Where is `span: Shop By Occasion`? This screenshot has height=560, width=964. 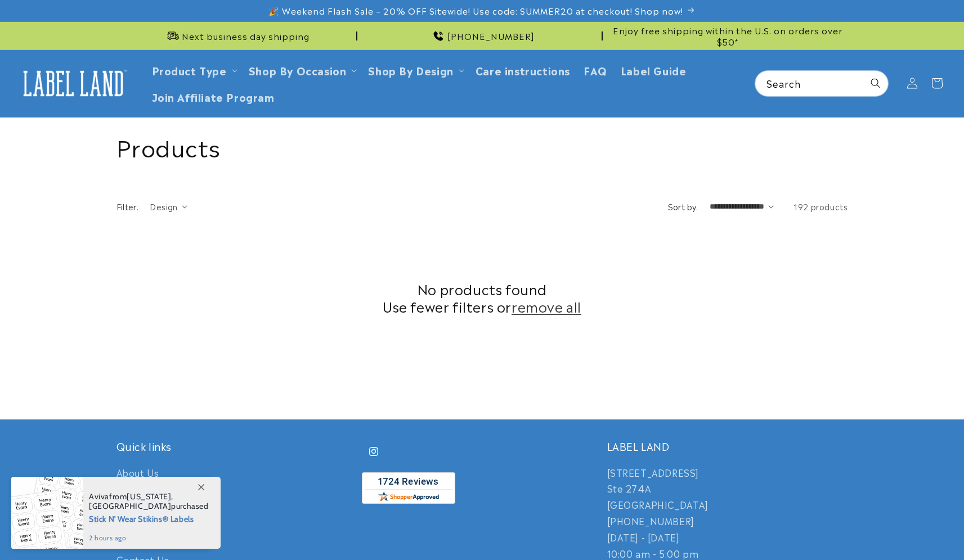 span: Shop By Occasion is located at coordinates (298, 70).